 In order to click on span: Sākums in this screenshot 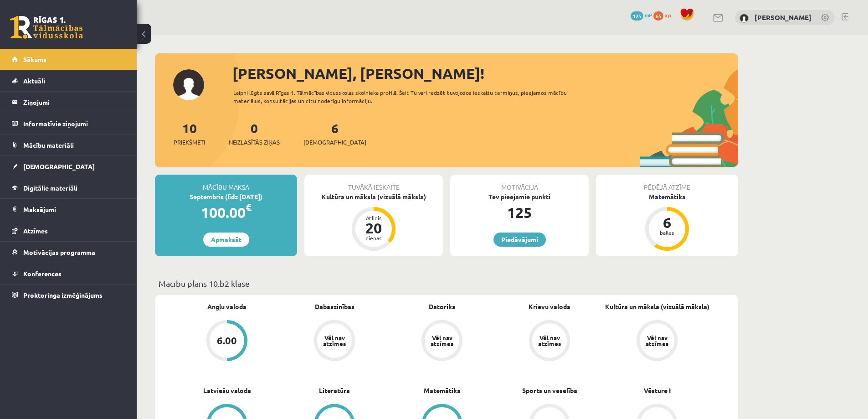, I will do `click(34, 59)`.